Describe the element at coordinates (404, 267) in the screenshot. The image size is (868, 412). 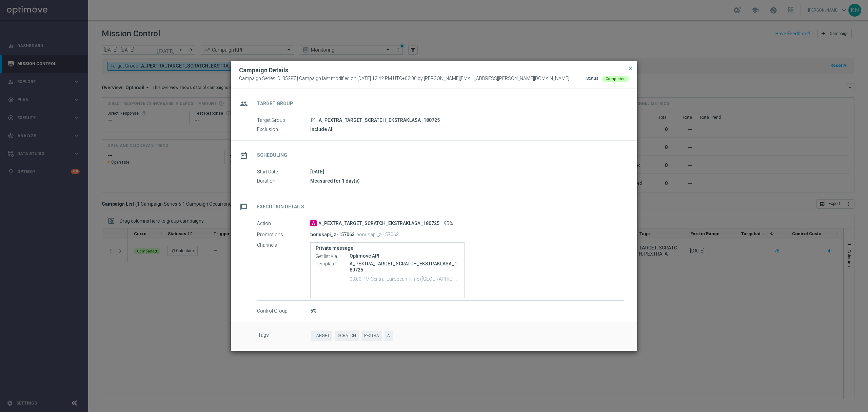
I see `p: A_PEXTRA_TARGET_SCRATCH_EKSTRAKLASA_180725` at that location.